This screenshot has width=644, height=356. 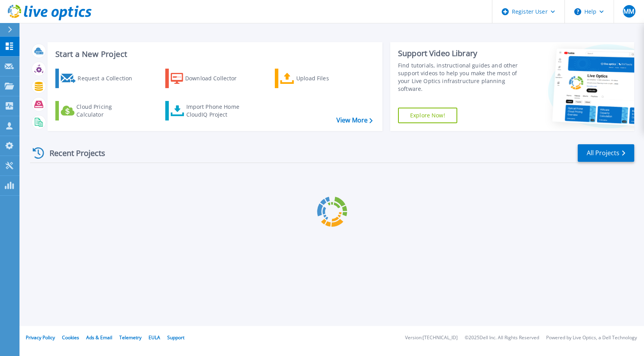 I want to click on a: Explore Now!, so click(x=428, y=115).